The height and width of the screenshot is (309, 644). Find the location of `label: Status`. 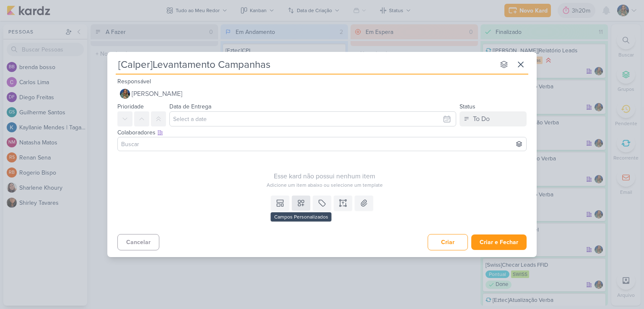

label: Status is located at coordinates (467, 106).